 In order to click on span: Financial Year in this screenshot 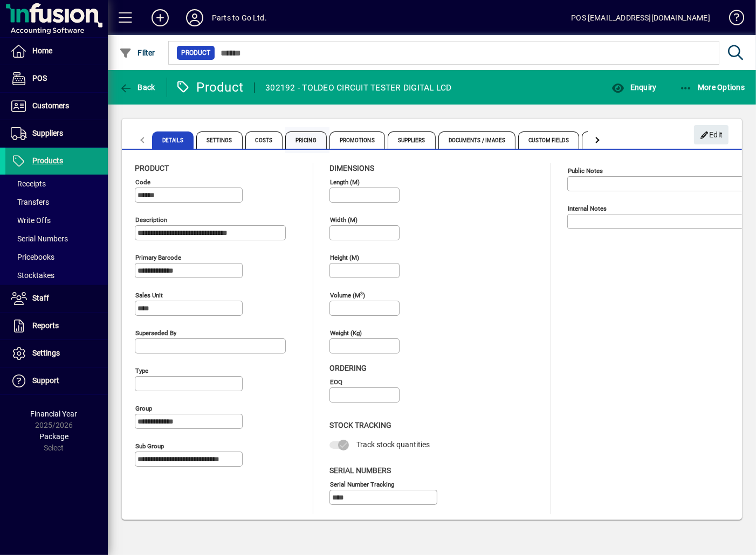, I will do `click(54, 414)`.